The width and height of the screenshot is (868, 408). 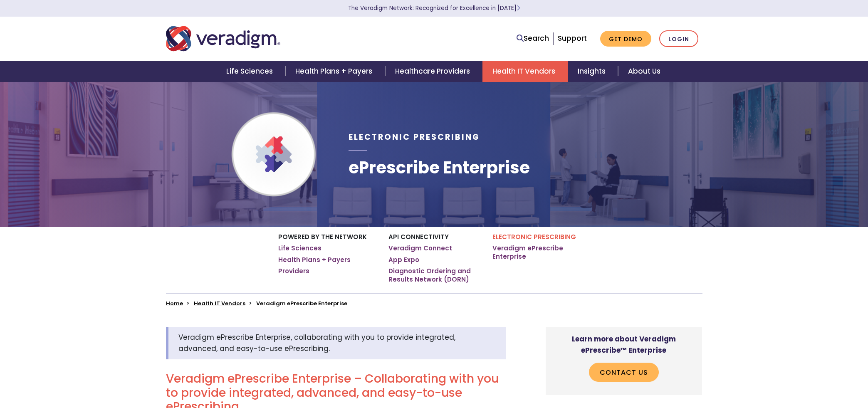 I want to click on a: Get Demo, so click(x=626, y=39).